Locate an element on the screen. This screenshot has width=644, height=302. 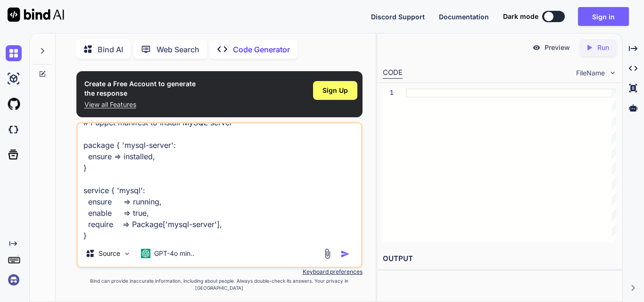
span: Documentation is located at coordinates (464, 17).